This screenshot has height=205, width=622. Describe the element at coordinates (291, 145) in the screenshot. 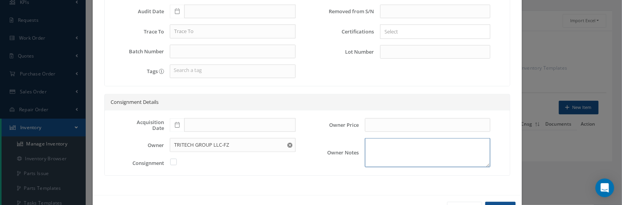

I see `button: Reset` at that location.